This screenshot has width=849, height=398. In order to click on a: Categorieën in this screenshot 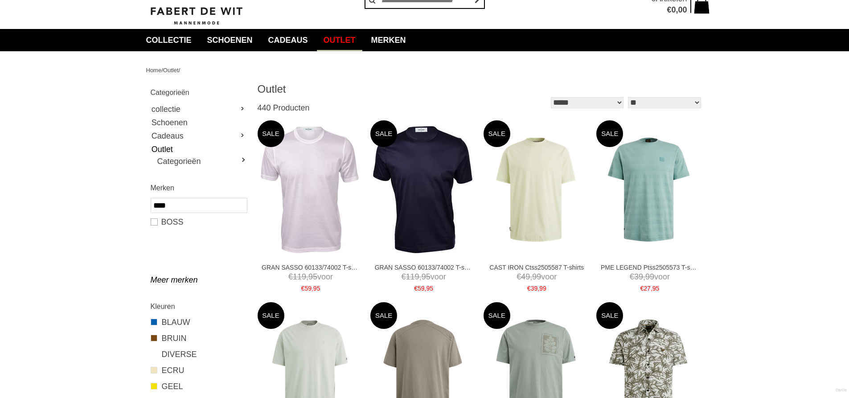, I will do `click(202, 161)`.